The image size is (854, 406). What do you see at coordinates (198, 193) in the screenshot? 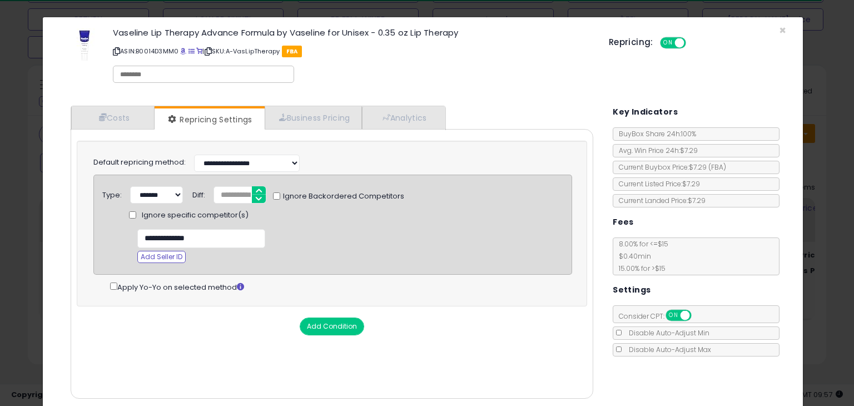
I see `div: Diff:` at bounding box center [198, 193].